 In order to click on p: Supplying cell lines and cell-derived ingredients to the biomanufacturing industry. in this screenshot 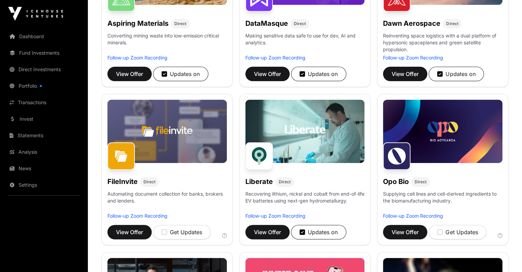, I will do `click(443, 197)`.